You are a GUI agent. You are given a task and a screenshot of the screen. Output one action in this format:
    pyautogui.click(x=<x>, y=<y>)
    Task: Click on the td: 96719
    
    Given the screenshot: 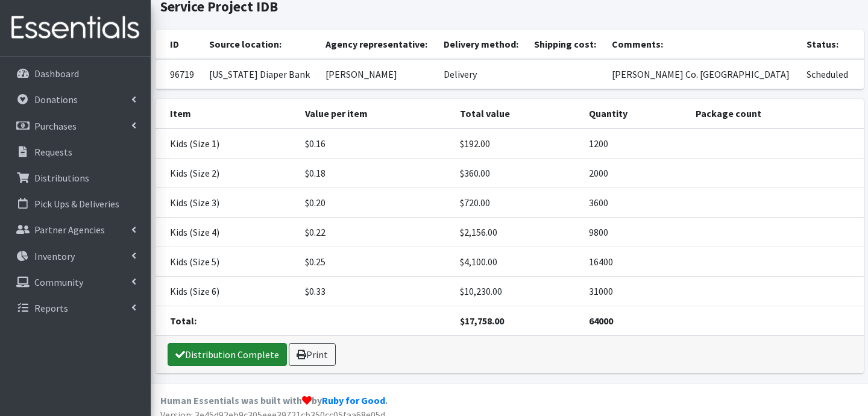 What is the action you would take?
    pyautogui.click(x=179, y=74)
    